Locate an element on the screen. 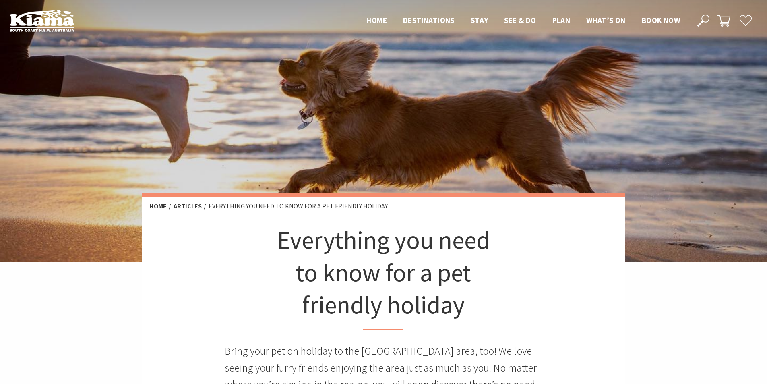 This screenshot has width=767, height=384. span: Plan is located at coordinates (562, 20).